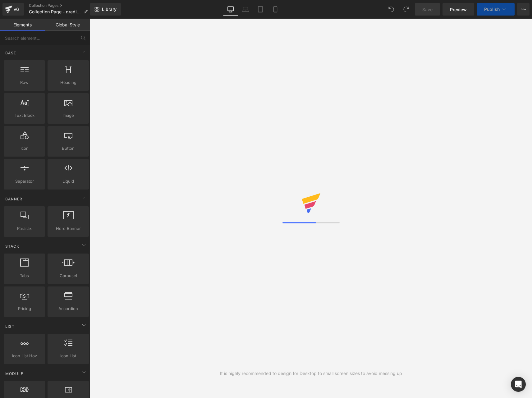 This screenshot has width=532, height=398. What do you see at coordinates (496, 9) in the screenshot?
I see `button: Publish` at bounding box center [496, 9].